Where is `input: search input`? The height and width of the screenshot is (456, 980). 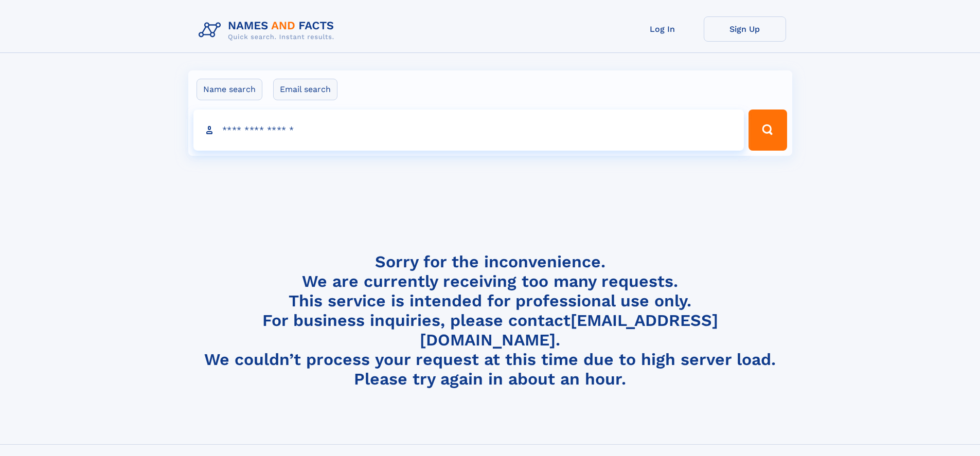
input: search input is located at coordinates (468, 130).